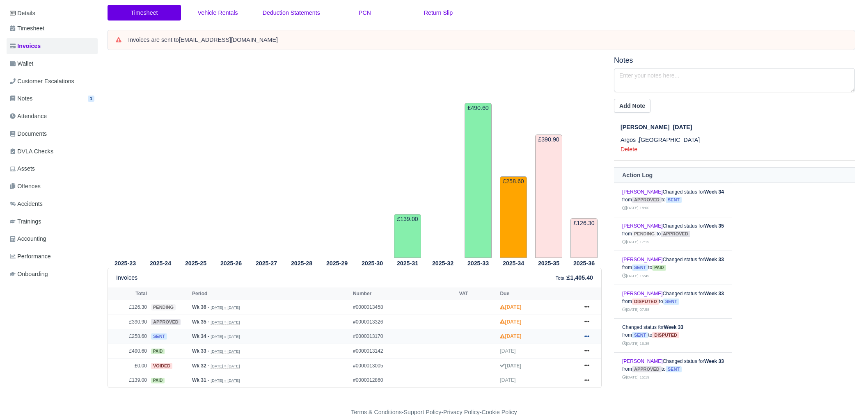  I want to click on a: Deduction Statements, so click(291, 13).